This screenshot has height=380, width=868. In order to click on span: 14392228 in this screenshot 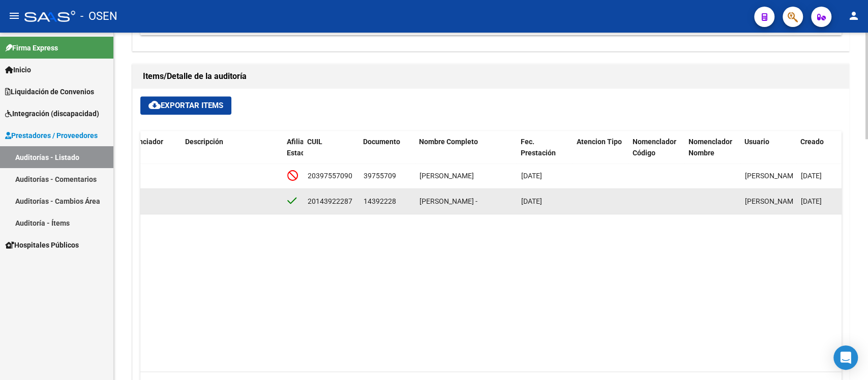, I will do `click(380, 201)`.